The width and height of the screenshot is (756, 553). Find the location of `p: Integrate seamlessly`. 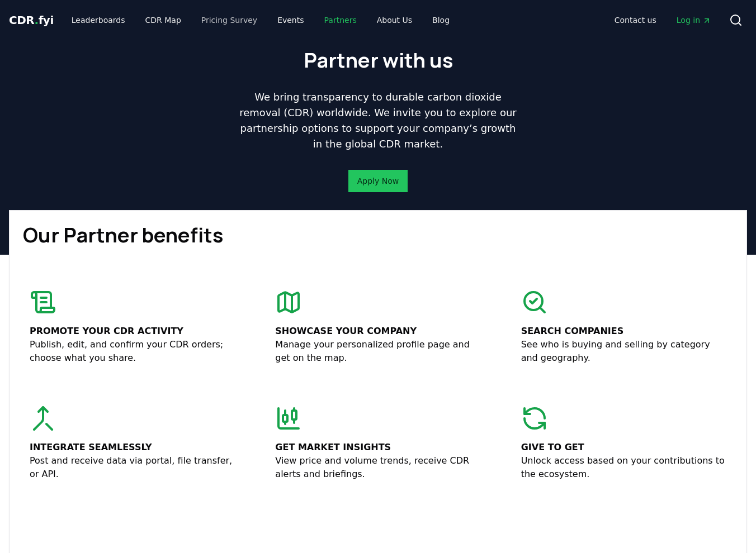

p: Integrate seamlessly is located at coordinates (132, 448).